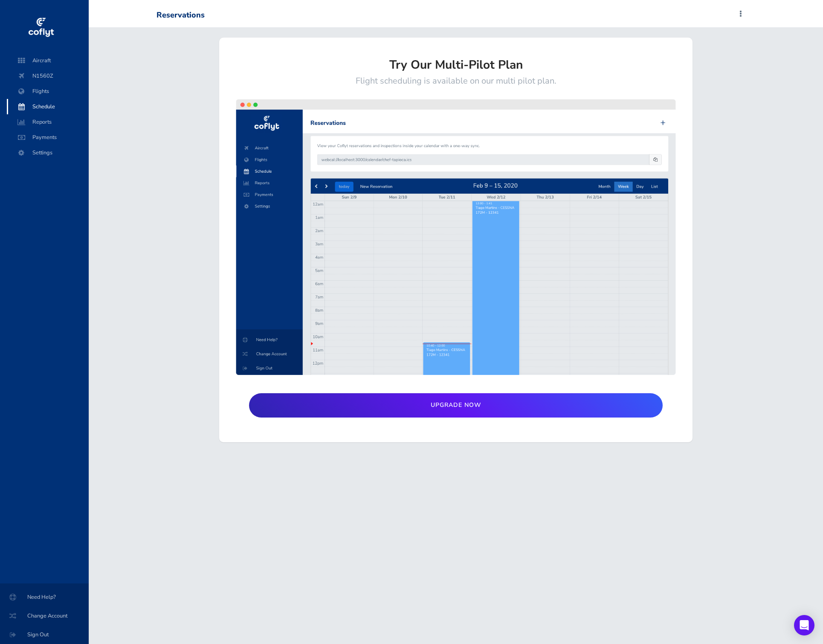 This screenshot has width=823, height=644. I want to click on span: Need Help?, so click(45, 597).